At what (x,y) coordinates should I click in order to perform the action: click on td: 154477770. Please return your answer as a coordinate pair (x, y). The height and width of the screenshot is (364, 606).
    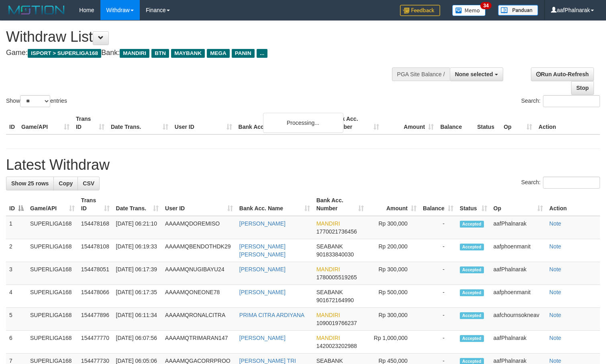
    Looking at the image, I should click on (96, 342).